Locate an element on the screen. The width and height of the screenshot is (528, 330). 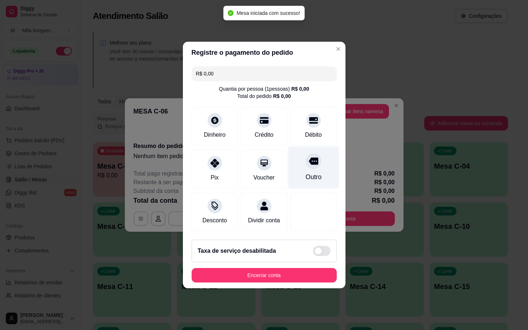
div: Dinheiro is located at coordinates (215, 135).